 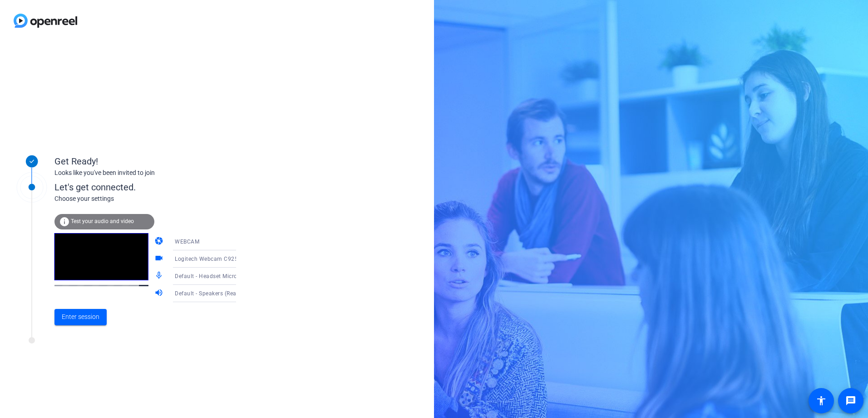 I want to click on button: Enter session, so click(x=80, y=317).